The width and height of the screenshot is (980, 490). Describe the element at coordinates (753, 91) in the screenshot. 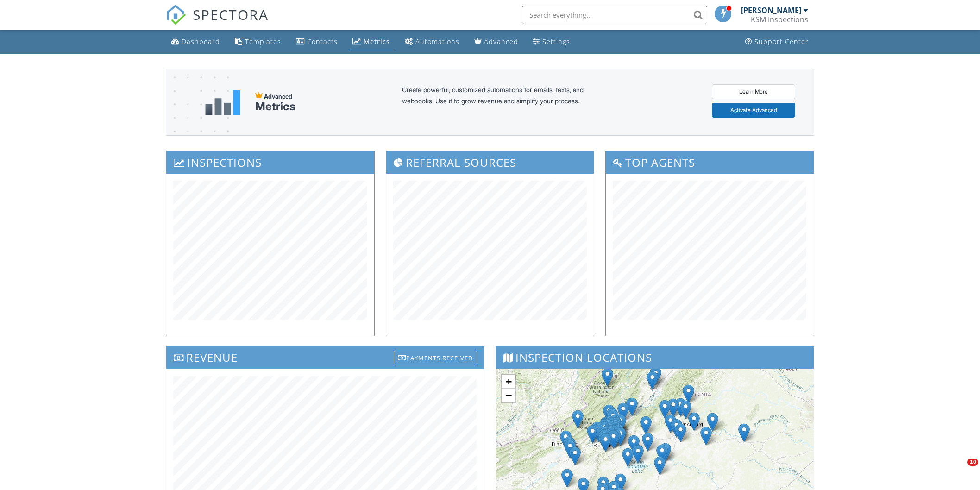

I see `a: Learn More` at that location.